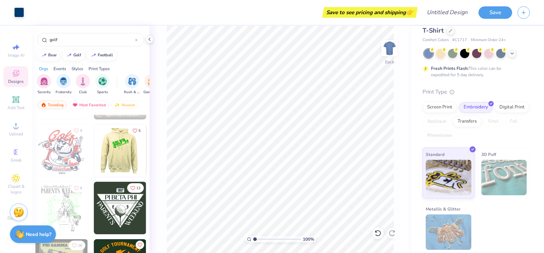 This screenshot has height=253, width=544. What do you see at coordinates (52, 105) in the screenshot?
I see `div: Trending` at bounding box center [52, 105].